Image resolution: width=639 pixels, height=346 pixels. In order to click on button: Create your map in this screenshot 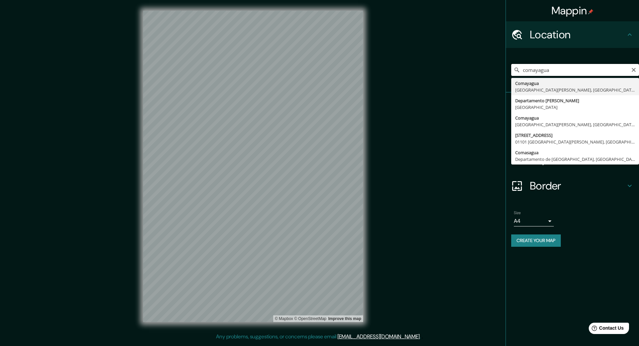, I will do `click(536, 240)`.